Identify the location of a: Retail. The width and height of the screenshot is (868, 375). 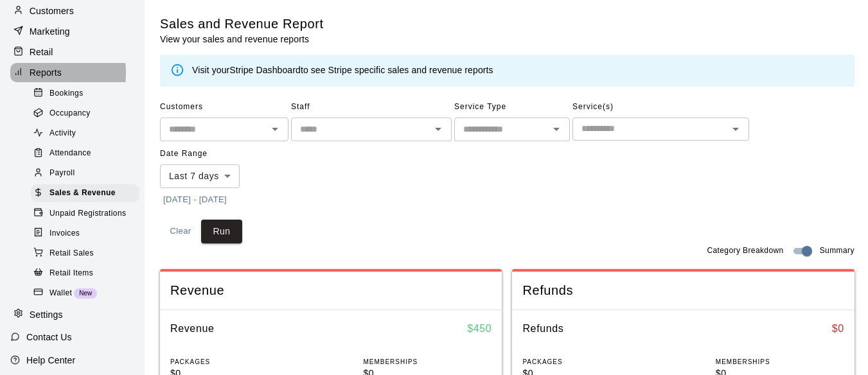
(72, 52).